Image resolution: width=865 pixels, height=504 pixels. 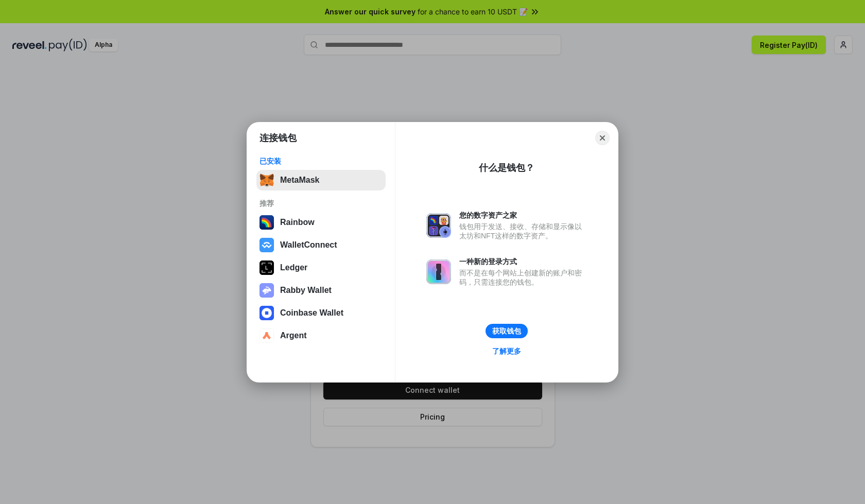 I want to click on div: 获取钱包, so click(x=506, y=331).